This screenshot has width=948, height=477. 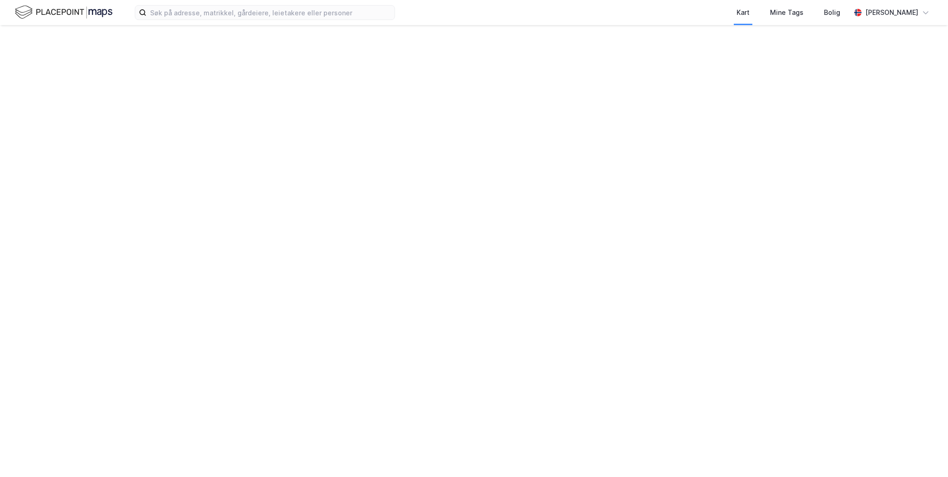 What do you see at coordinates (743, 13) in the screenshot?
I see `div: Kart` at bounding box center [743, 13].